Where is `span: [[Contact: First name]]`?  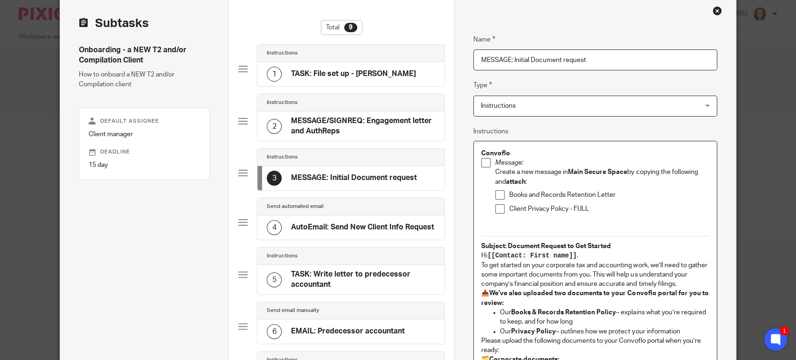
span: [[Contact: First name]] is located at coordinates (531, 255).